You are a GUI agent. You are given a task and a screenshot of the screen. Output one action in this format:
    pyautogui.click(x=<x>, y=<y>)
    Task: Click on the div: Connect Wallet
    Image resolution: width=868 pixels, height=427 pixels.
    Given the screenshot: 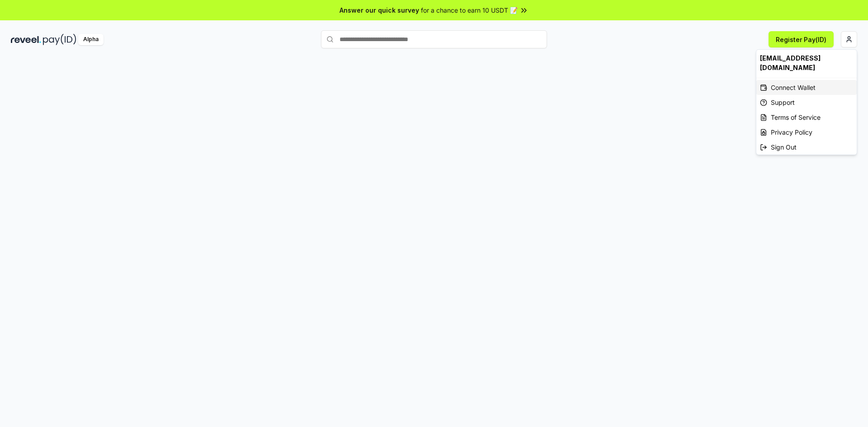 What is the action you would take?
    pyautogui.click(x=806, y=87)
    